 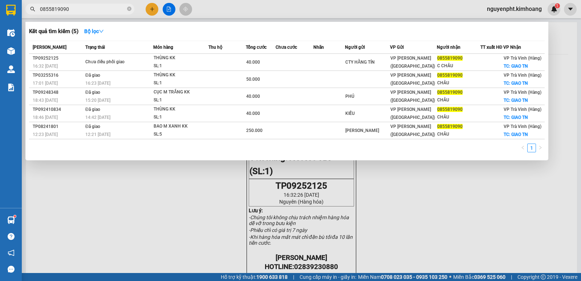 What do you see at coordinates (33, 9) in the screenshot?
I see `span: search` at bounding box center [33, 9].